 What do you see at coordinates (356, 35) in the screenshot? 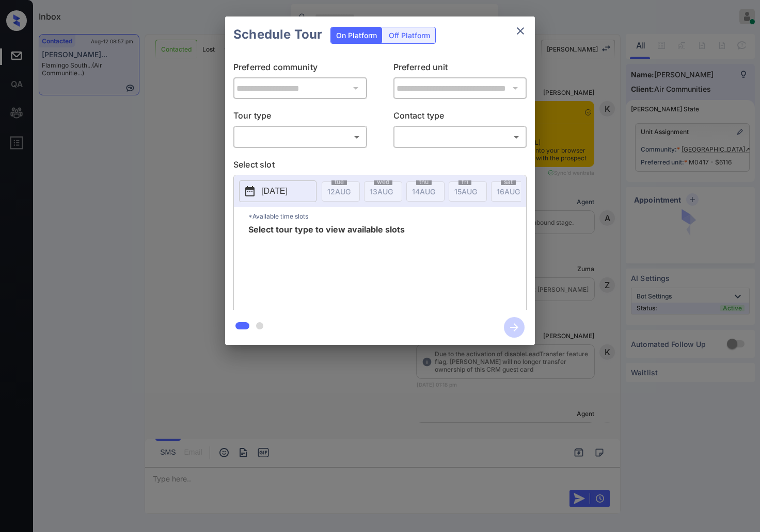
I see `div: On Platform` at bounding box center [356, 35].